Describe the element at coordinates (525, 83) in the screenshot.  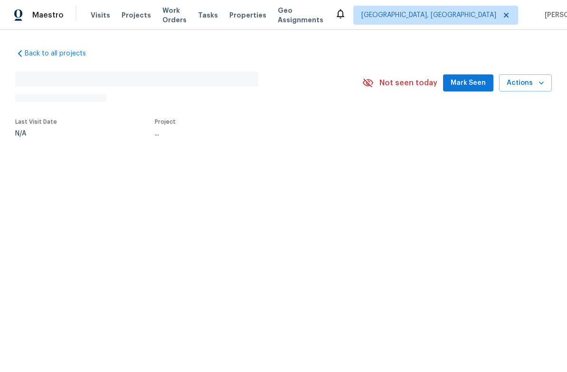
I see `span: Actions` at that location.